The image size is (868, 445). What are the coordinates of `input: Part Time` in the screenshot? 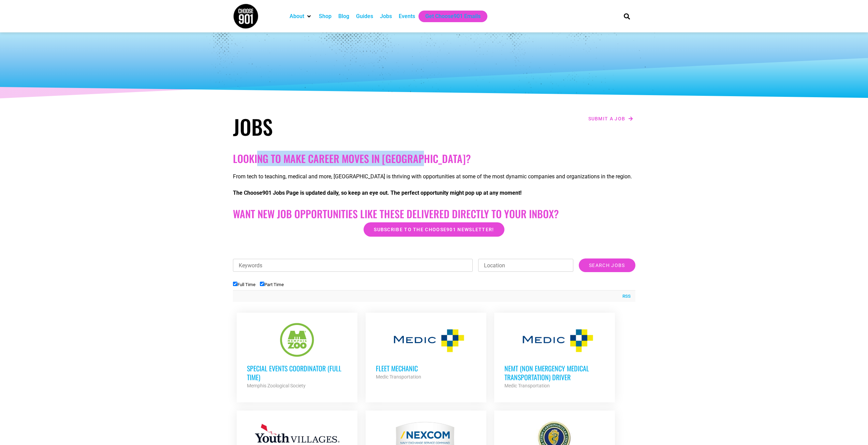 It's located at (262, 283).